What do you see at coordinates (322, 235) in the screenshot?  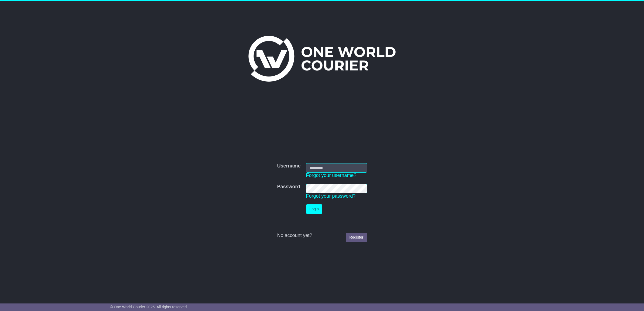 I see `div: No account yet?` at bounding box center [322, 235].